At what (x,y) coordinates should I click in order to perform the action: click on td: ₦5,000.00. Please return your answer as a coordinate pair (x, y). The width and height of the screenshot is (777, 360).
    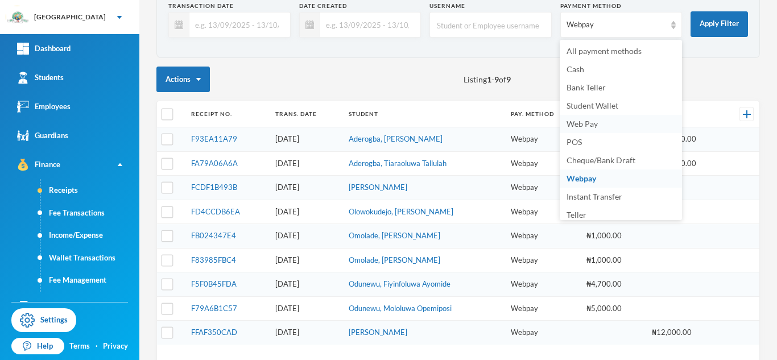
    Looking at the image, I should click on (613, 308).